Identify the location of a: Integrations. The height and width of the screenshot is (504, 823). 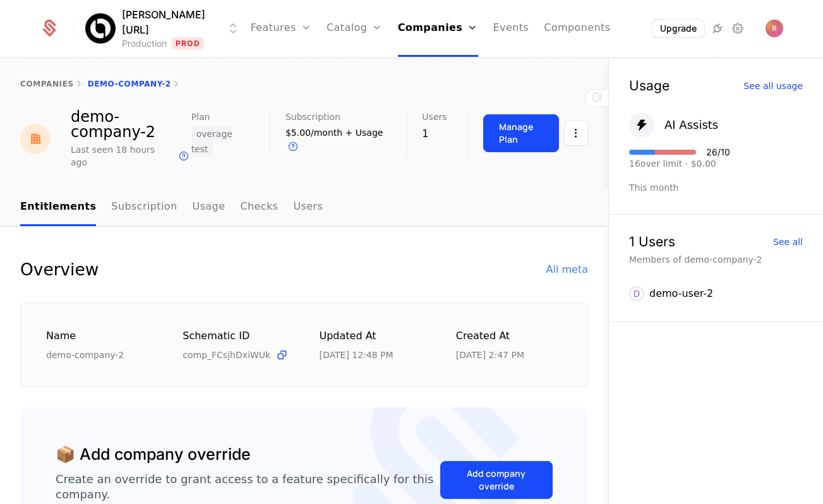
(717, 29).